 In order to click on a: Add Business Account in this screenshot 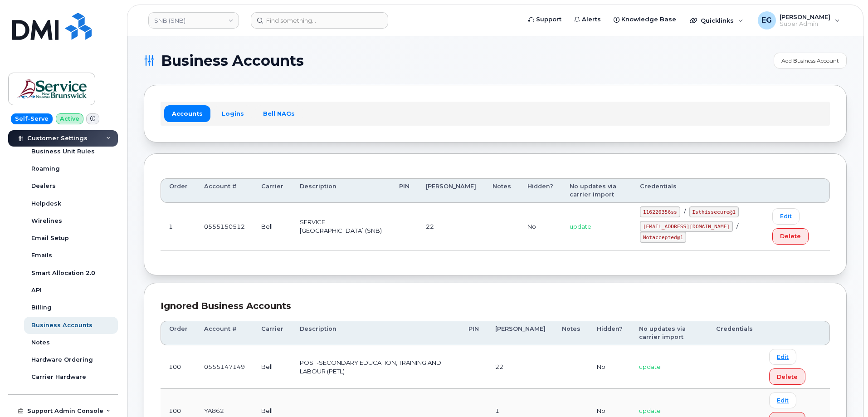, I will do `click(810, 60)`.